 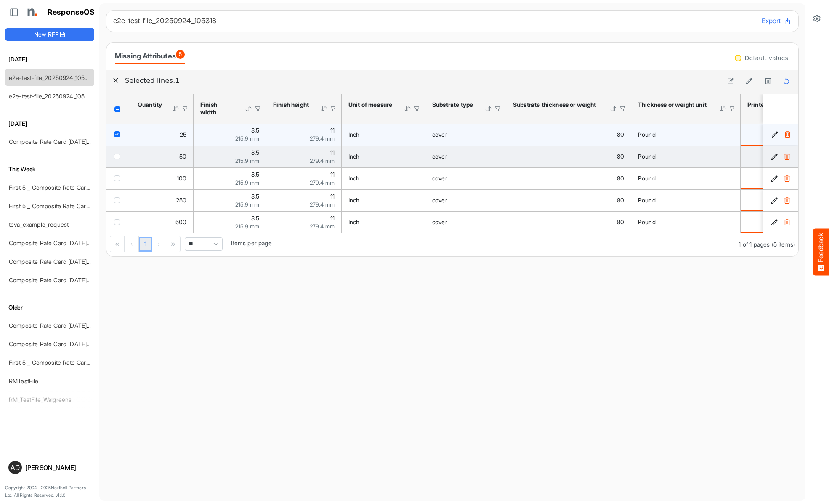 What do you see at coordinates (15, 468) in the screenshot?
I see `span: AD` at bounding box center [15, 468].